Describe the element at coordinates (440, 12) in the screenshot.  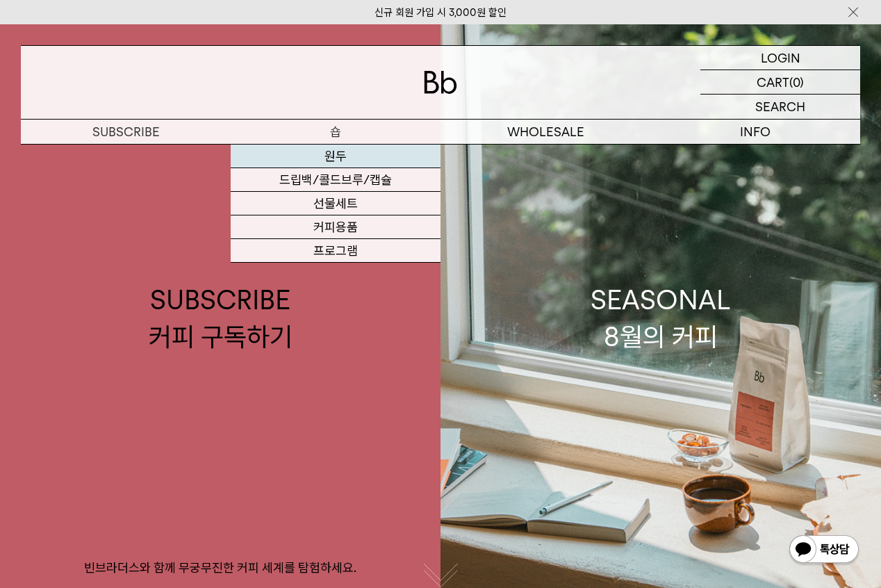
I see `a: 신규 회원 가입 시 3,000원 할인` at that location.